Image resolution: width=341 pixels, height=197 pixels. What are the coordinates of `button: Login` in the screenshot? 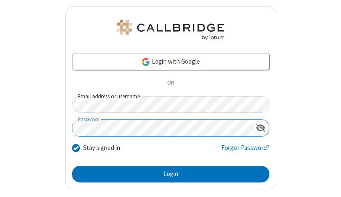 It's located at (171, 174).